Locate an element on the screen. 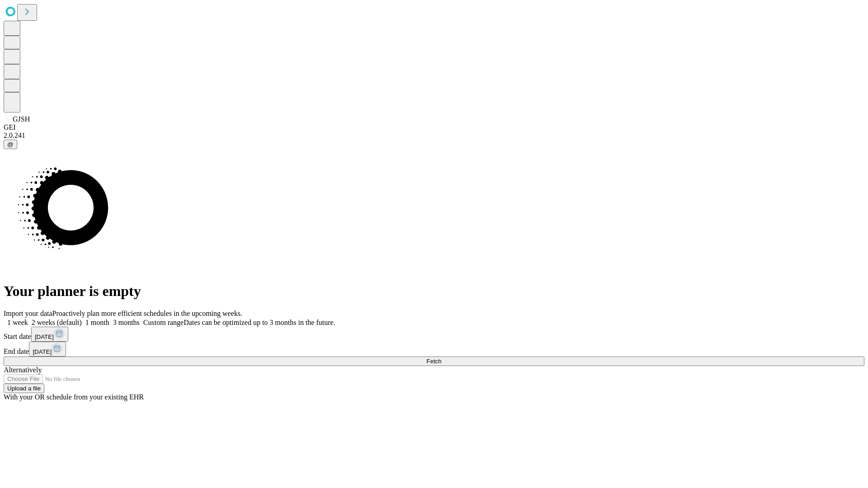 The width and height of the screenshot is (868, 488). div: Start date is located at coordinates (434, 333).